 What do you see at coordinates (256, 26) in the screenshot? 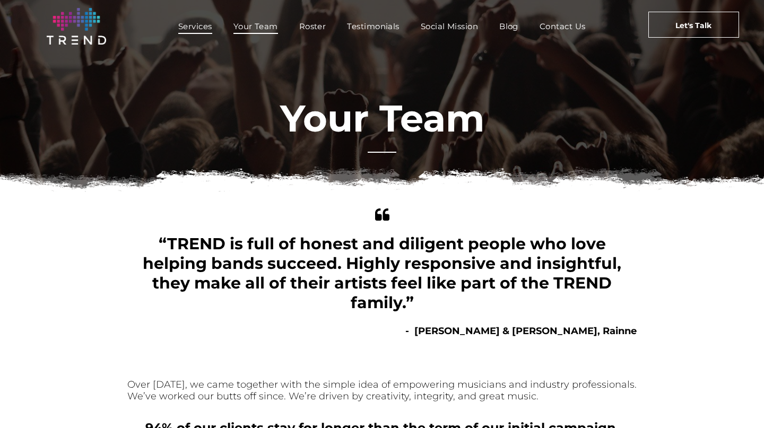
I see `a: Your Team` at bounding box center [256, 26].